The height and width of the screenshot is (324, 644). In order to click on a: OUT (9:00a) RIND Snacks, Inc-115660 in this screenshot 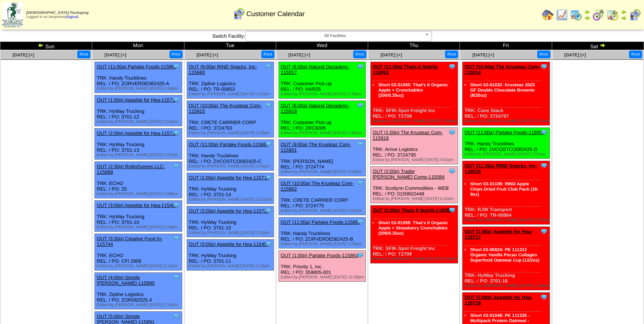, I will do `click(223, 69)`.